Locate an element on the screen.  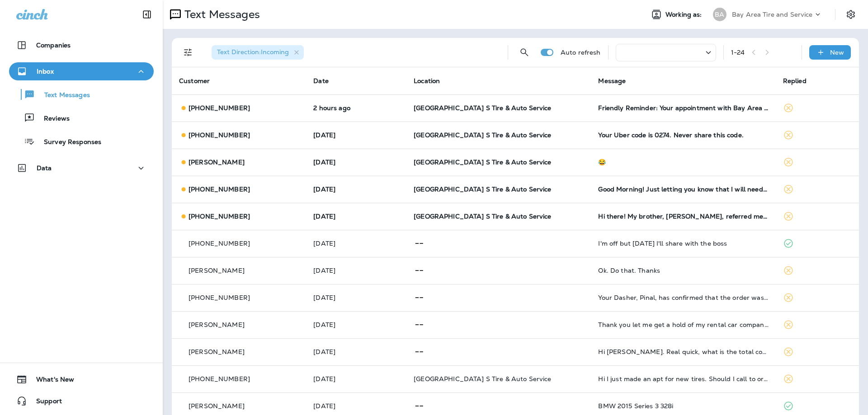
p: Aug 6, 2025 12:02 PM is located at coordinates (356, 379).